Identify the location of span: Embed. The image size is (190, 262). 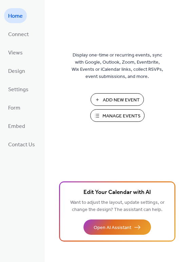
(17, 126).